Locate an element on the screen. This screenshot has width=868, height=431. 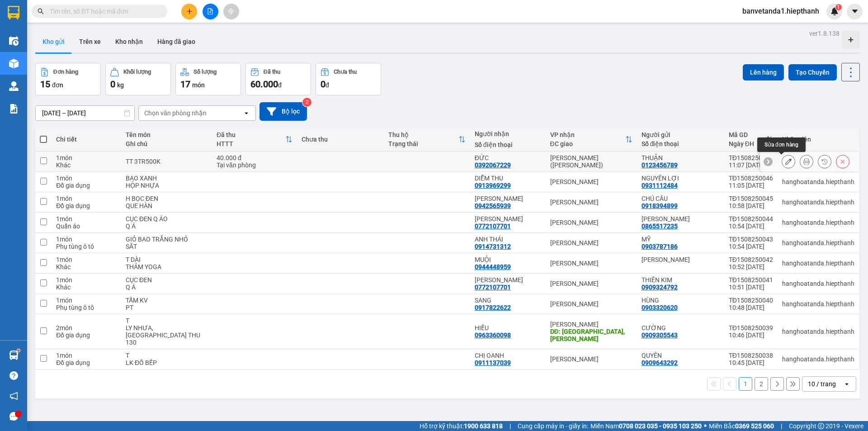
input: Select a date range. is located at coordinates (85, 113).